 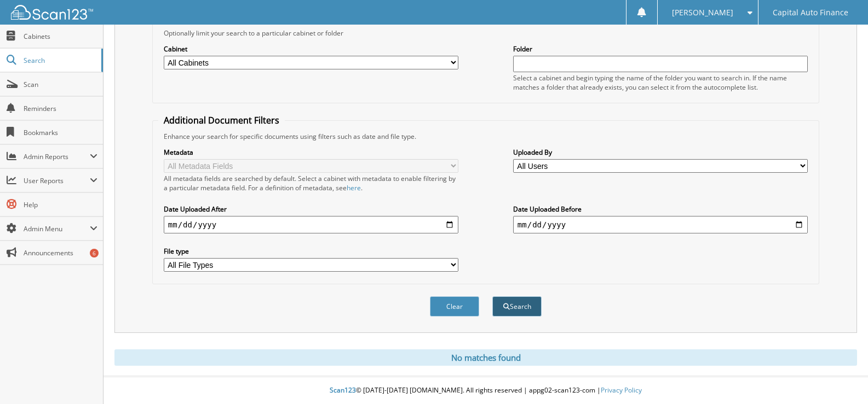 What do you see at coordinates (486, 33) in the screenshot?
I see `div: Optionally limit your search to a particular cabinet or folder` at bounding box center [486, 33].